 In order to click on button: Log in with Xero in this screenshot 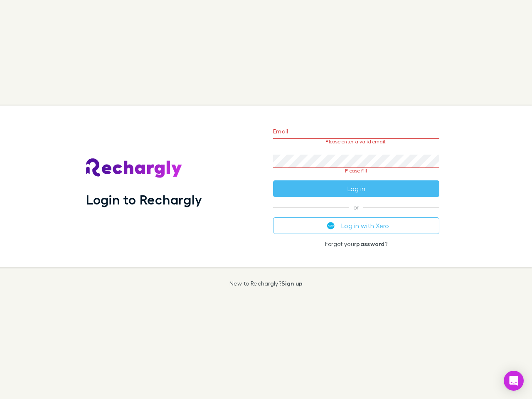, I will do `click(356, 226)`.